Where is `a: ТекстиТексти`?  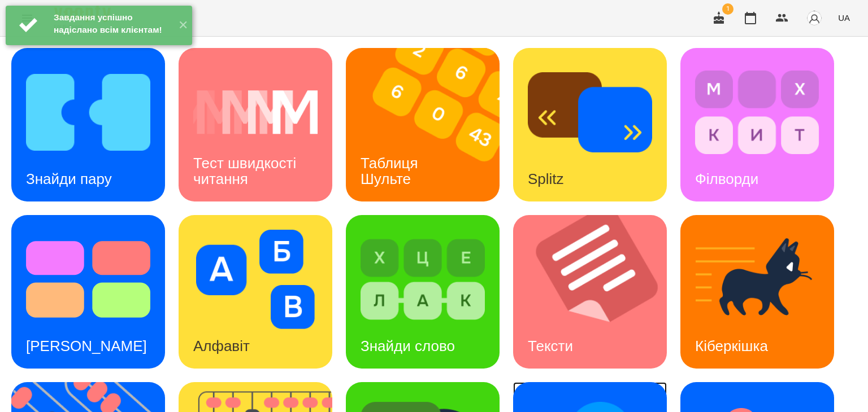
a: ТекстиТексти is located at coordinates (590, 292).